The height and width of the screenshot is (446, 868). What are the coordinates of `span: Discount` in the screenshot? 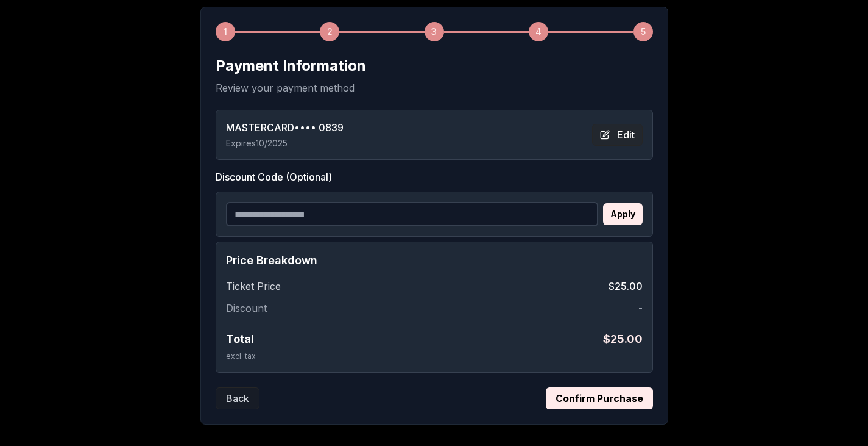 It's located at (246, 308).